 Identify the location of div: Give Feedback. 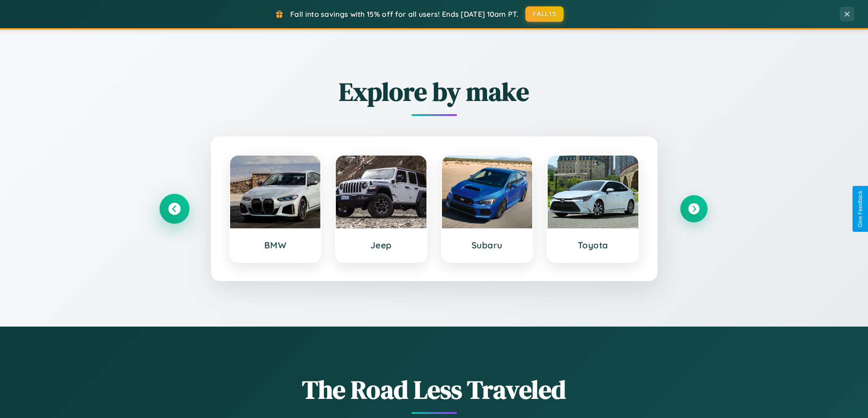
(860, 209).